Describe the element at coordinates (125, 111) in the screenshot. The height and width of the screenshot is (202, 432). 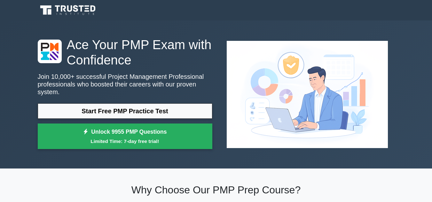
I see `a: Start Free PMP Practice Test` at that location.